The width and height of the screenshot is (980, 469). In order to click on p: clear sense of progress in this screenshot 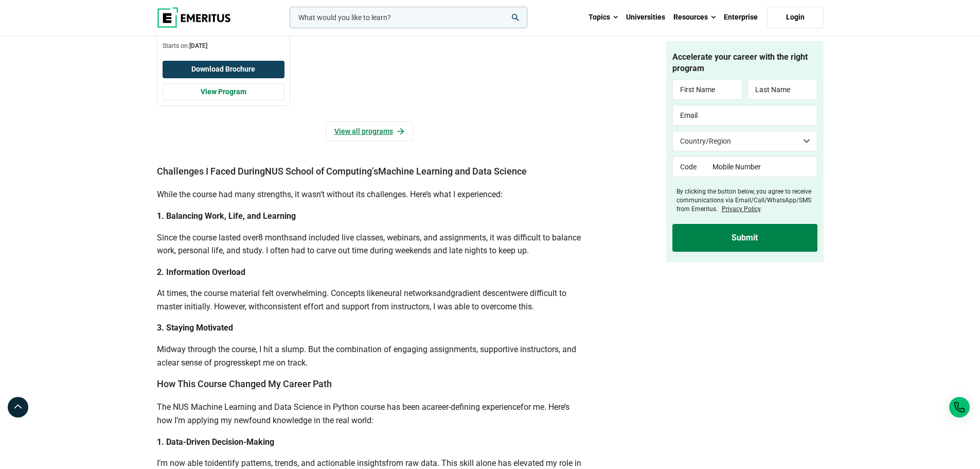, I will do `click(369, 356)`.